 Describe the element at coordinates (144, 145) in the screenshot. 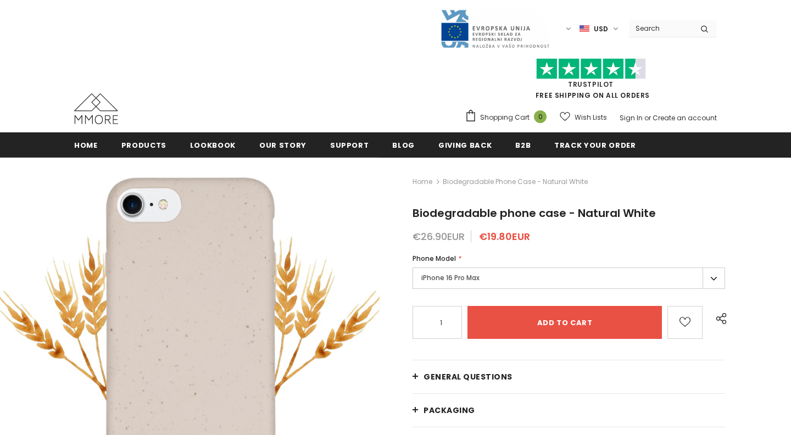

I see `a: Products` at that location.